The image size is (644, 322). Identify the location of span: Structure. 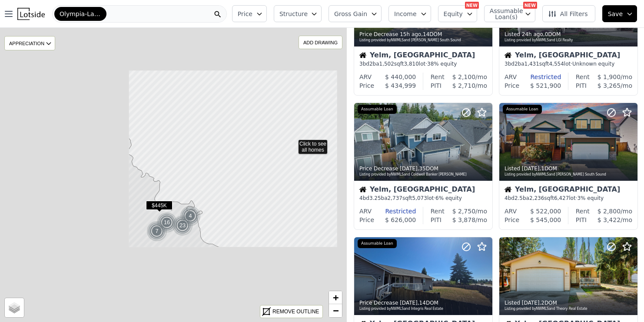
(293, 14).